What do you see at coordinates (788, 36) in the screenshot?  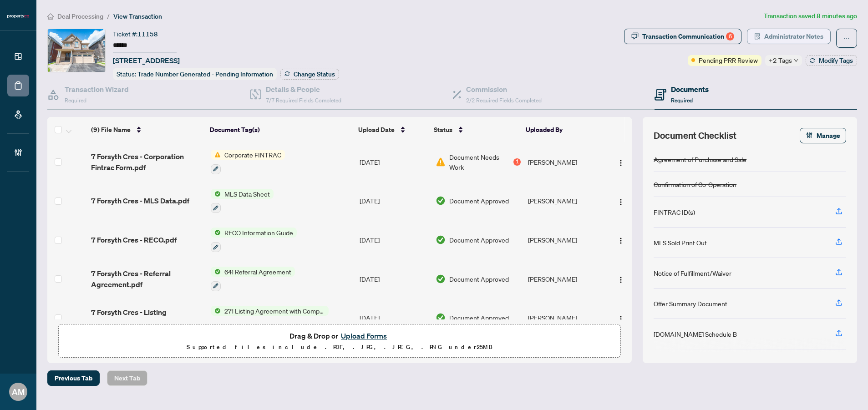 I see `button: Administrator Notes` at bounding box center [788, 36].